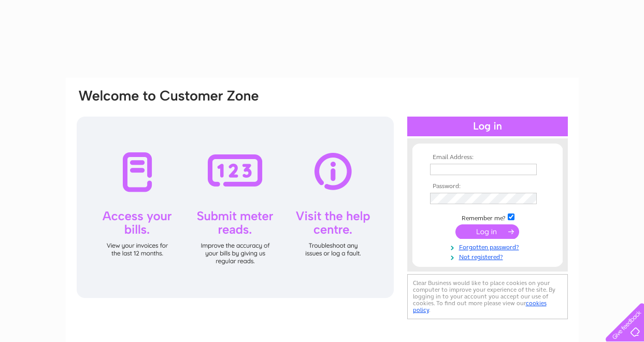 The height and width of the screenshot is (342, 644). Describe the element at coordinates (487, 158) in the screenshot. I see `th: Email Address:` at that location.